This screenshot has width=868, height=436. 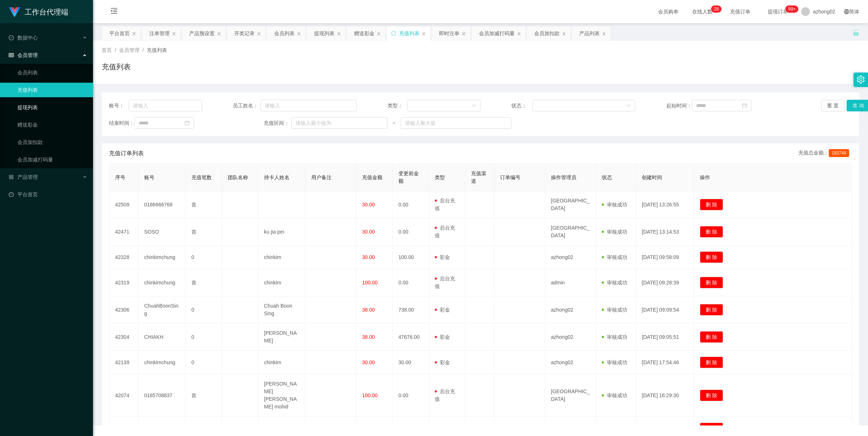 What do you see at coordinates (124, 337) in the screenshot?
I see `td: 42304` at bounding box center [124, 337].